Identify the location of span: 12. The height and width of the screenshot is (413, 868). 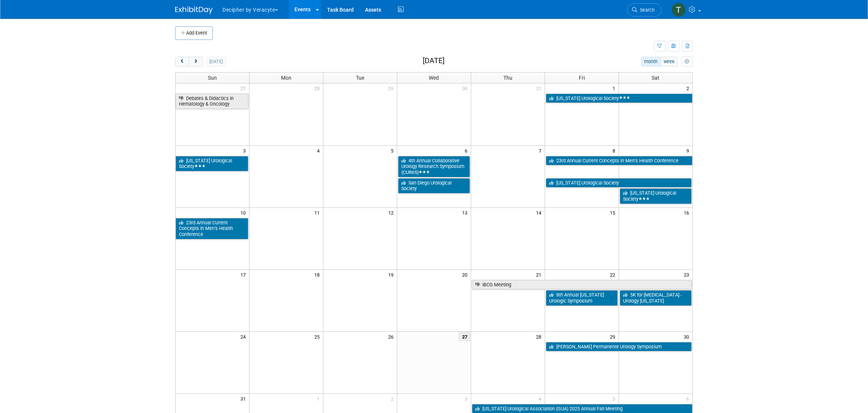
(392, 212).